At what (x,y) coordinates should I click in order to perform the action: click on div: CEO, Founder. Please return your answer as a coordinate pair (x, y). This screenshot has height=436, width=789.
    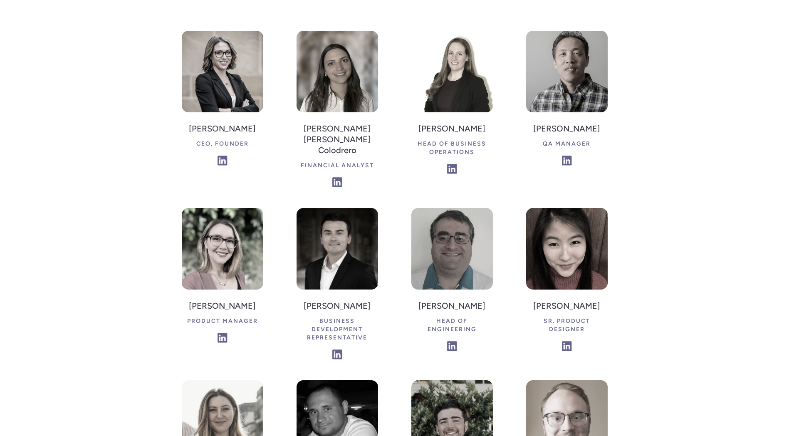
    Looking at the image, I should click on (222, 144).